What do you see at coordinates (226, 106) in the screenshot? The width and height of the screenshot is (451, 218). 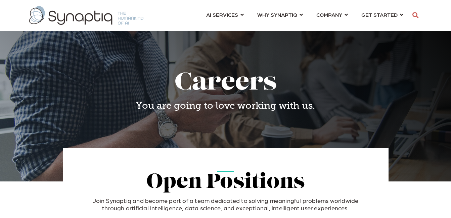 I see `h4: You are going to love working with us.` at bounding box center [226, 106].